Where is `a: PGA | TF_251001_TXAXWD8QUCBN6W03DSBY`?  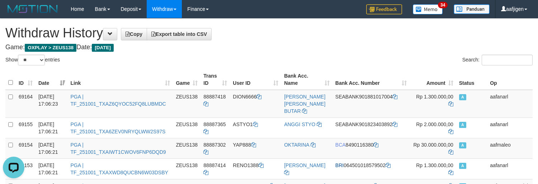 a: PGA | TF_251001_TXAXWD8QUCBN6W03DSBY is located at coordinates (119, 169).